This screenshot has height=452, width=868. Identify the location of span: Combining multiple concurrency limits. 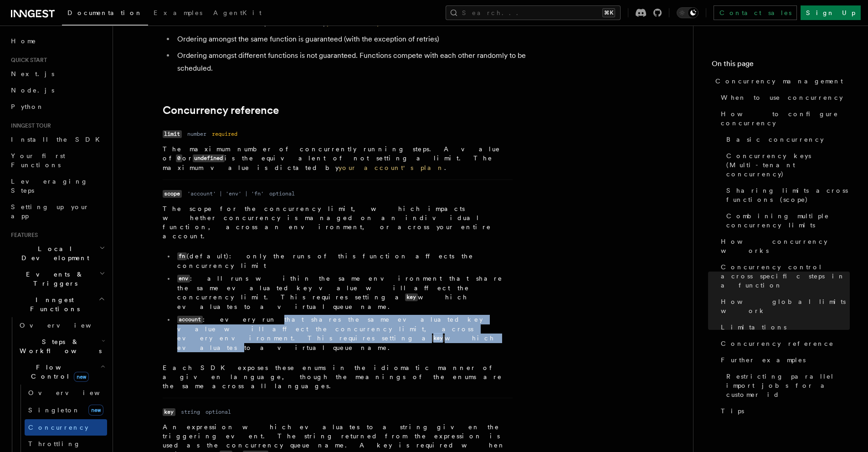
(788, 221).